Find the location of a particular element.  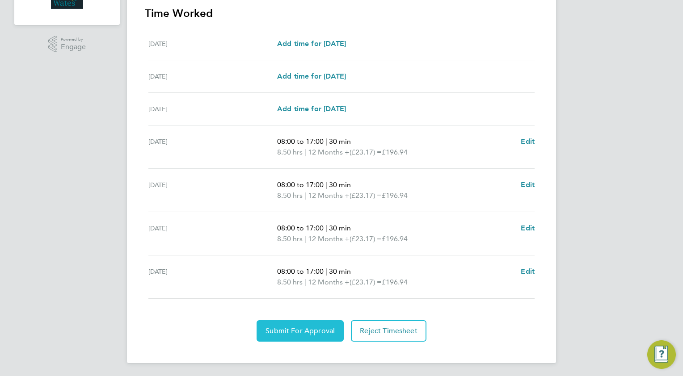

button: Reject Timesheet is located at coordinates (388, 331).